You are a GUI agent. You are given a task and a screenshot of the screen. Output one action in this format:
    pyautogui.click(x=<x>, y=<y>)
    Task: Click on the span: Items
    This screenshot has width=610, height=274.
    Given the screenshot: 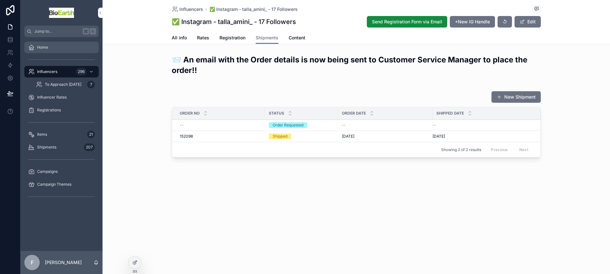 What is the action you would take?
    pyautogui.click(x=42, y=135)
    